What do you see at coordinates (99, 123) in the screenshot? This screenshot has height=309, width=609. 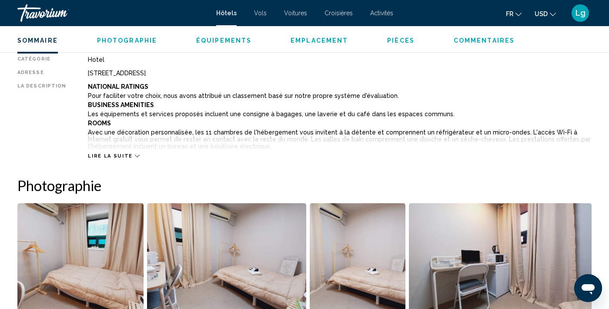 I see `b: Rooms` at bounding box center [99, 123].